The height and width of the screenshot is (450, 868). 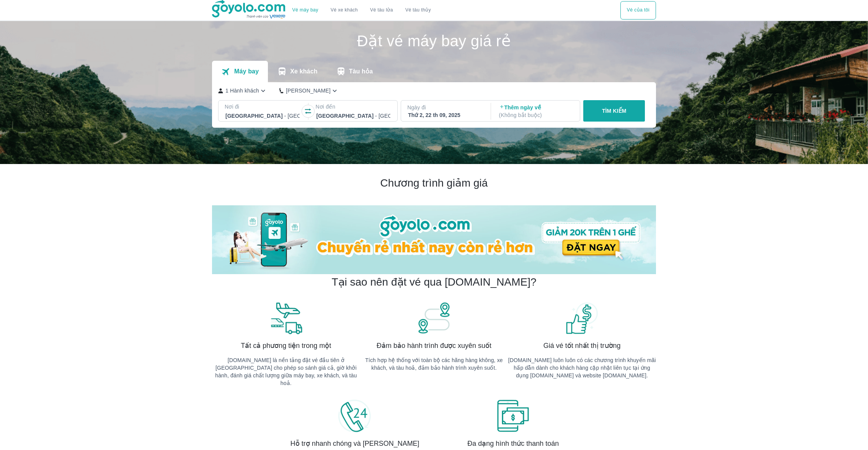 I want to click on a: Vé máy bay, so click(x=306, y=10).